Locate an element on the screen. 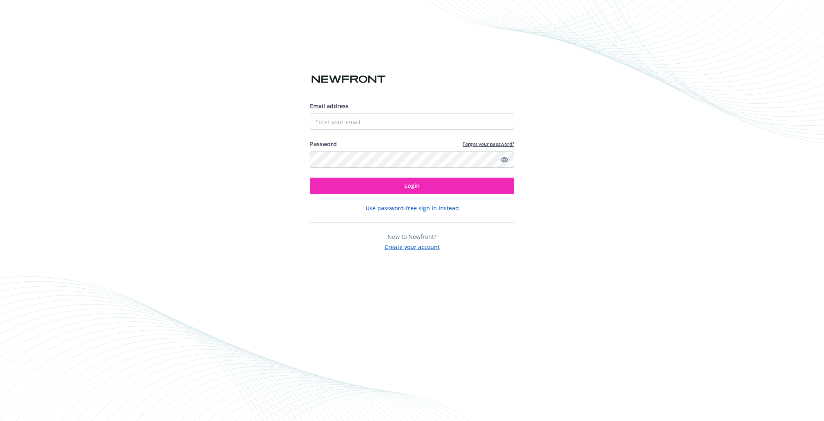 Image resolution: width=824 pixels, height=421 pixels. a: Forgot your password? is located at coordinates (489, 144).